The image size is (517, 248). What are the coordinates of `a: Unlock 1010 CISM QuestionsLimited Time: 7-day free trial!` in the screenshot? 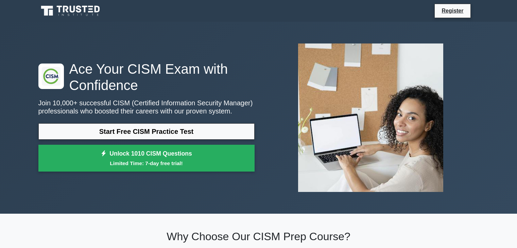 It's located at (146, 158).